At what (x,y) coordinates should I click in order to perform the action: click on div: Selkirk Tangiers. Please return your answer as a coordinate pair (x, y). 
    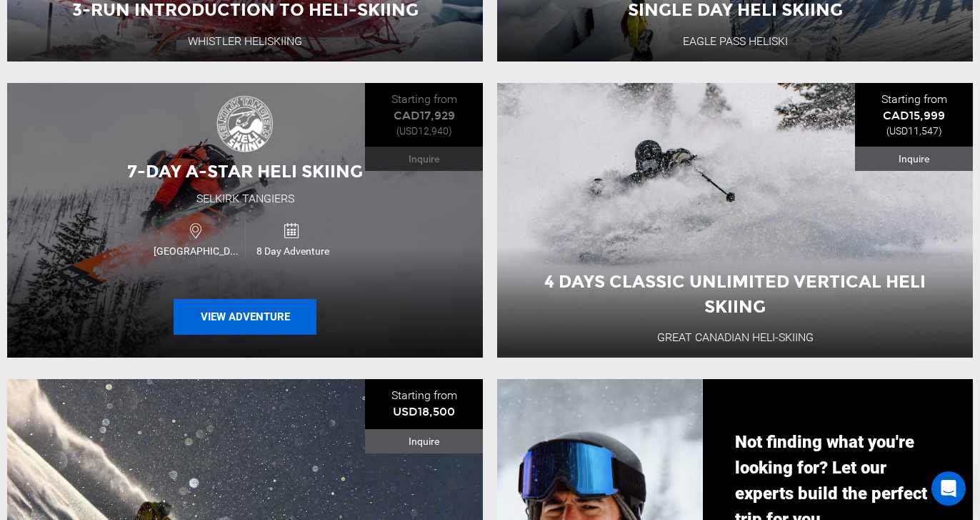
    Looking at the image, I should click on (245, 199).